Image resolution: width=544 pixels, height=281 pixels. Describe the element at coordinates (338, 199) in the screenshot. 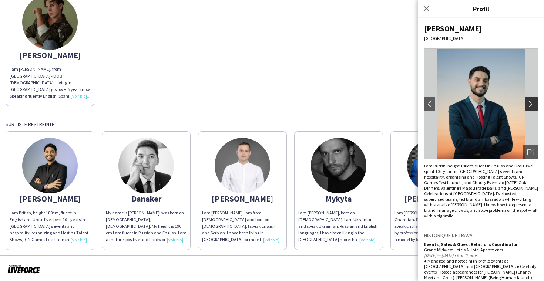

I see `div: Mykyta` at that location.